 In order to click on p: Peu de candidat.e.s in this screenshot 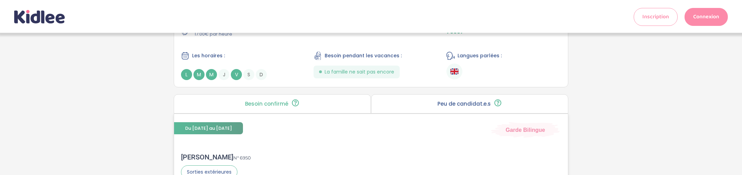, I will do `click(464, 104)`.